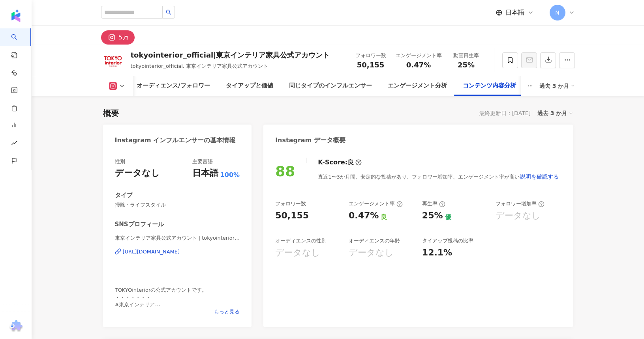 The height and width of the screenshot is (339, 644). What do you see at coordinates (124, 37) in the screenshot?
I see `div: 5万` at bounding box center [124, 37].